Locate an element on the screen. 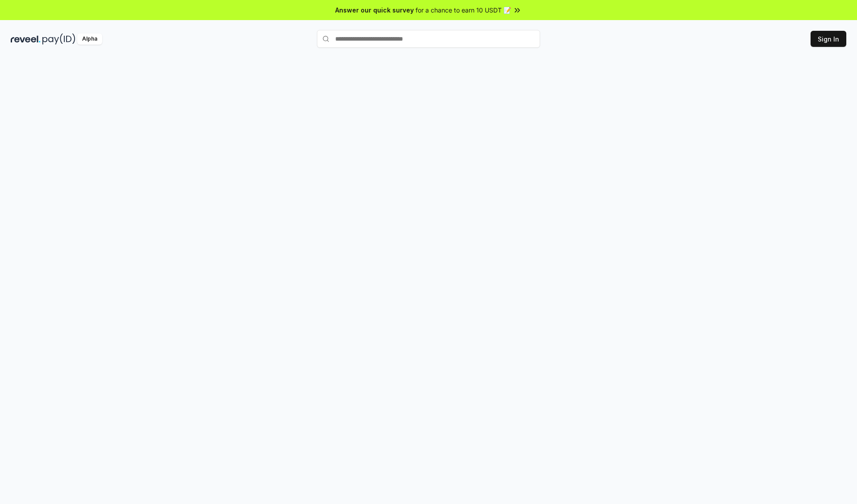 This screenshot has width=857, height=504. button: Sign In is located at coordinates (829, 38).